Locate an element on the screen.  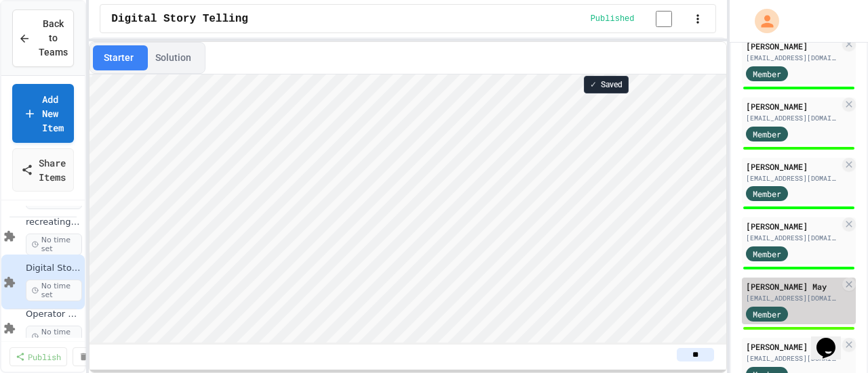
span: Saved is located at coordinates (612, 85).